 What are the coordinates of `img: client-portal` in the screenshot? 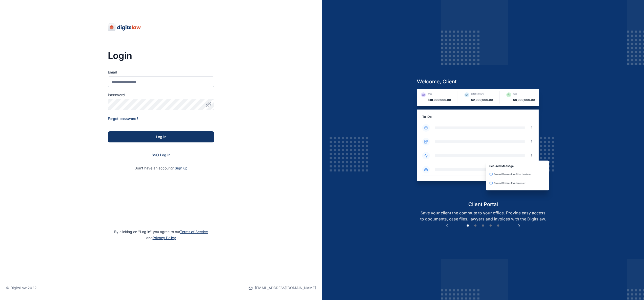 It's located at (483, 145).